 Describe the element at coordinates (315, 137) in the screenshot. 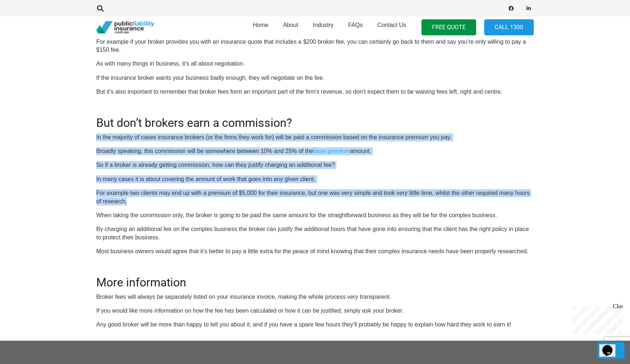

I see `p: In the majority of cases insurance brokers (or the firms they work for) will be paid a commission...` at that location.